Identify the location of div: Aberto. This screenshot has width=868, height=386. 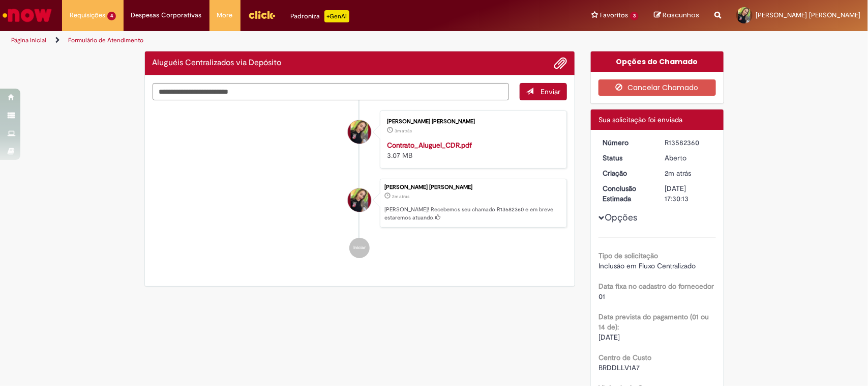
(688, 158).